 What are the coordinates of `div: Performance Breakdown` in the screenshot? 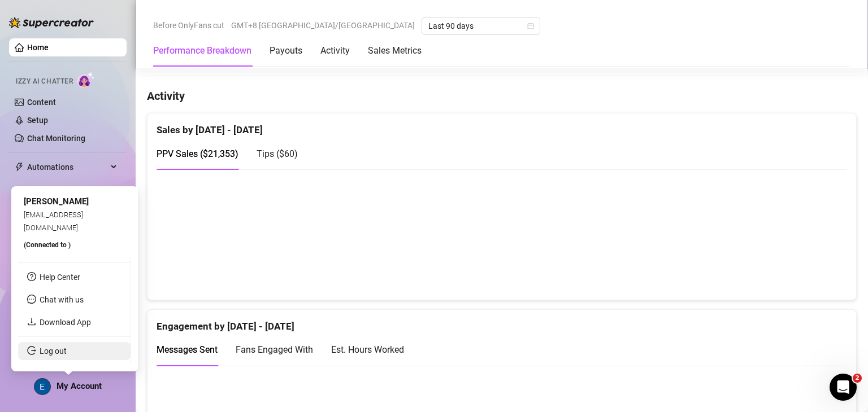 It's located at (203, 51).